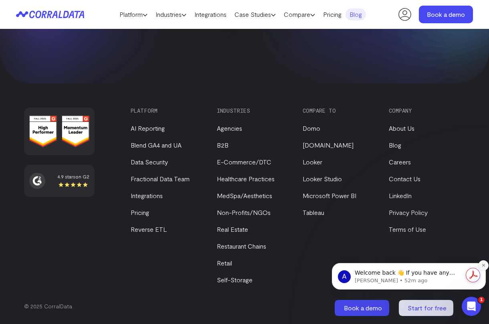 This screenshot has height=324, width=489. I want to click on a: Industries, so click(171, 14).